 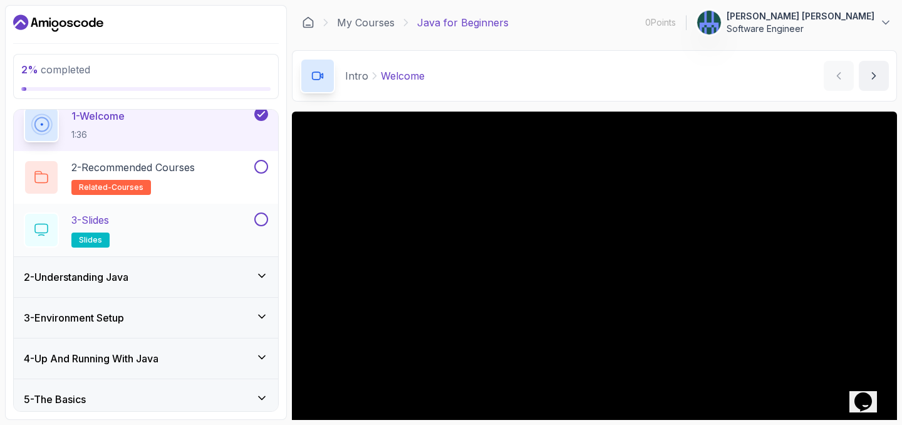 What do you see at coordinates (56, 70) in the screenshot?
I see `span: completed` at bounding box center [56, 70].